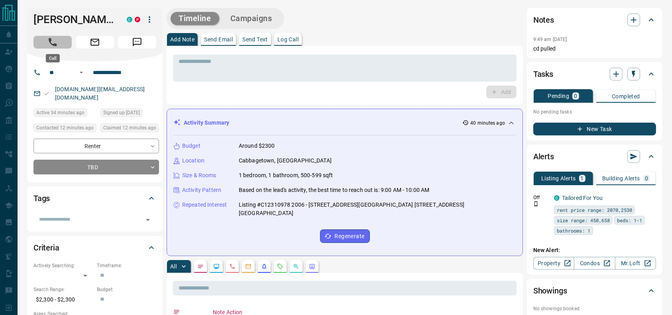 The height and width of the screenshot is (315, 672). Describe the element at coordinates (60, 113) in the screenshot. I see `span: Active 34 minutes ago` at that location.